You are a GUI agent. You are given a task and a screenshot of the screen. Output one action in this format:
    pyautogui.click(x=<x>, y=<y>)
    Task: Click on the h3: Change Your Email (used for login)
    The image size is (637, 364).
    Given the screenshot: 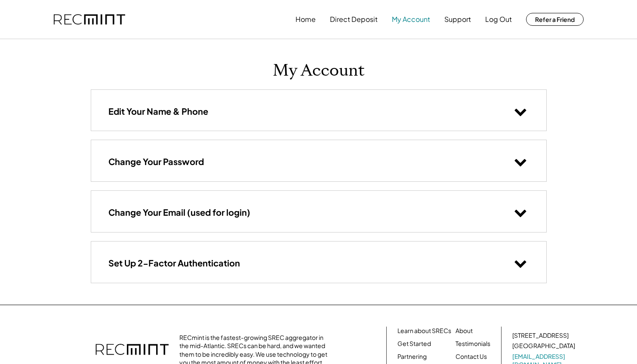 What is the action you would take?
    pyautogui.click(x=179, y=212)
    